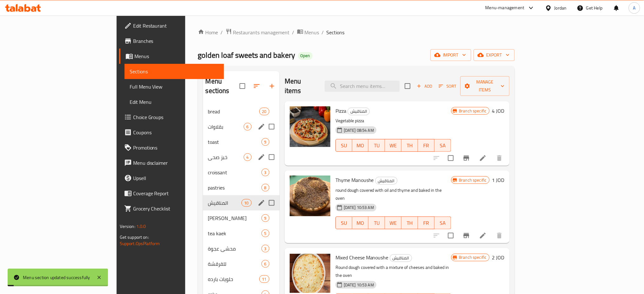  What do you see at coordinates (241, 127) in the screenshot?
I see `div: بقلاوات6edit` at bounding box center [241, 127].